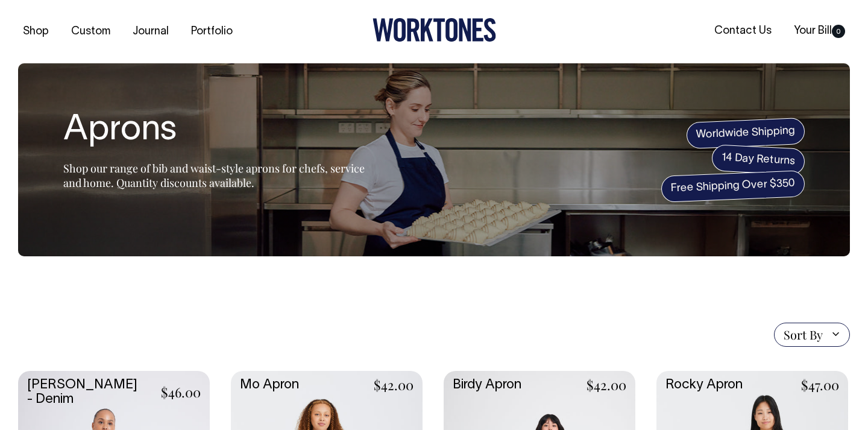 The width and height of the screenshot is (868, 430). What do you see at coordinates (743, 31) in the screenshot?
I see `a: Contact Us` at bounding box center [743, 31].